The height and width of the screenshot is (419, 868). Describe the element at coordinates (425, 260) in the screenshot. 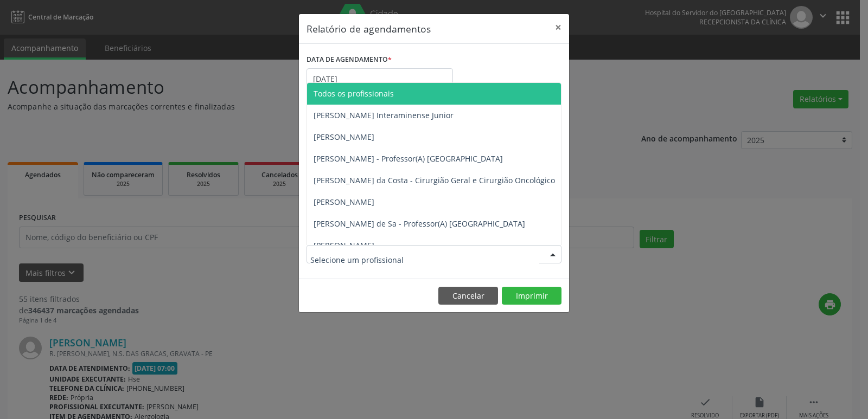

I see `input: Selecione um profissional` at that location.